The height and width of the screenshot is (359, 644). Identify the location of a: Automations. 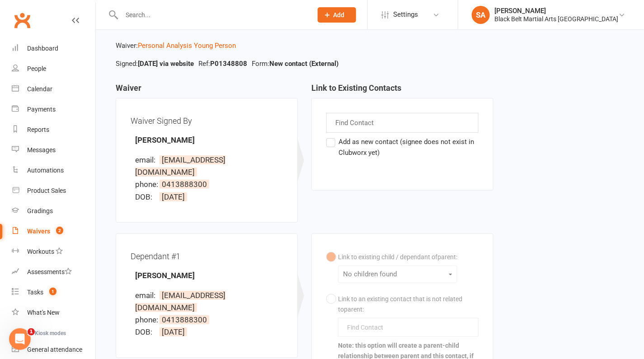
(54, 171).